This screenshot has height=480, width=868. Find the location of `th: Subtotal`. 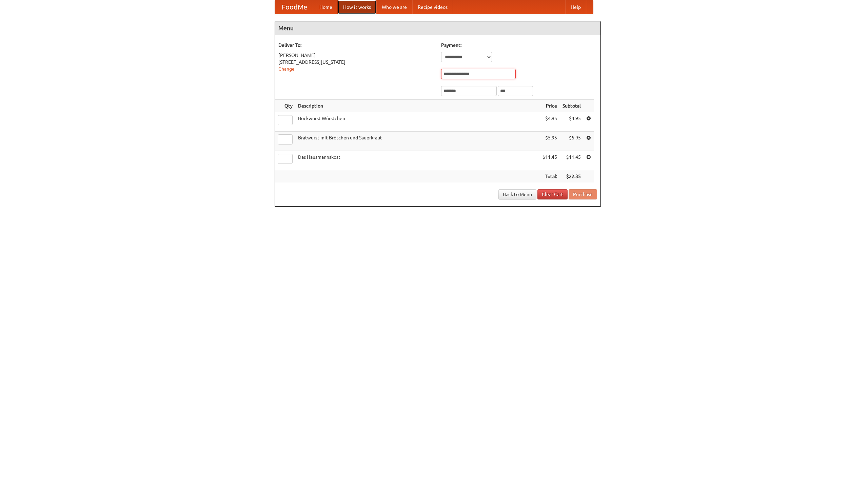

th: Subtotal is located at coordinates (571, 106).